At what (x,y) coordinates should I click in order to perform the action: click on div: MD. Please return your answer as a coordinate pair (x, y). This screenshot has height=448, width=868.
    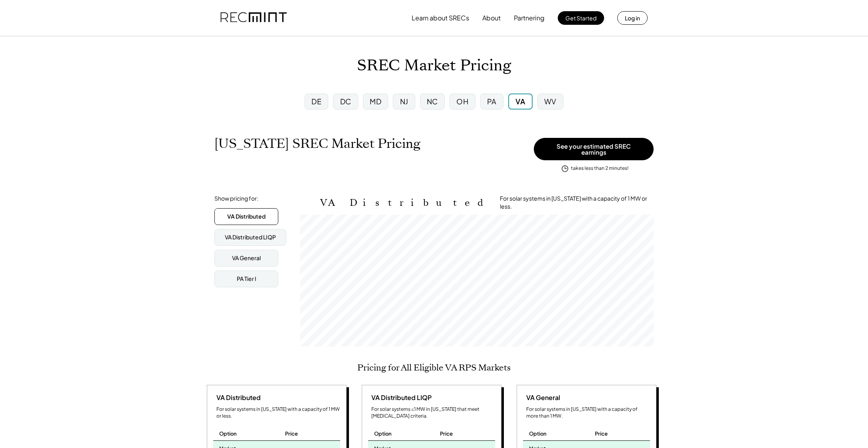
    Looking at the image, I should click on (375, 101).